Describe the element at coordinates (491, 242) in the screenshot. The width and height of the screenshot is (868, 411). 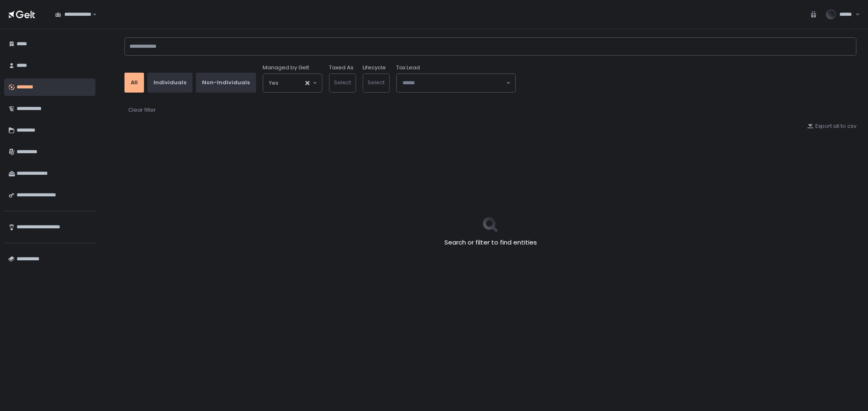
I see `h2: Search or filter to find entities` at that location.